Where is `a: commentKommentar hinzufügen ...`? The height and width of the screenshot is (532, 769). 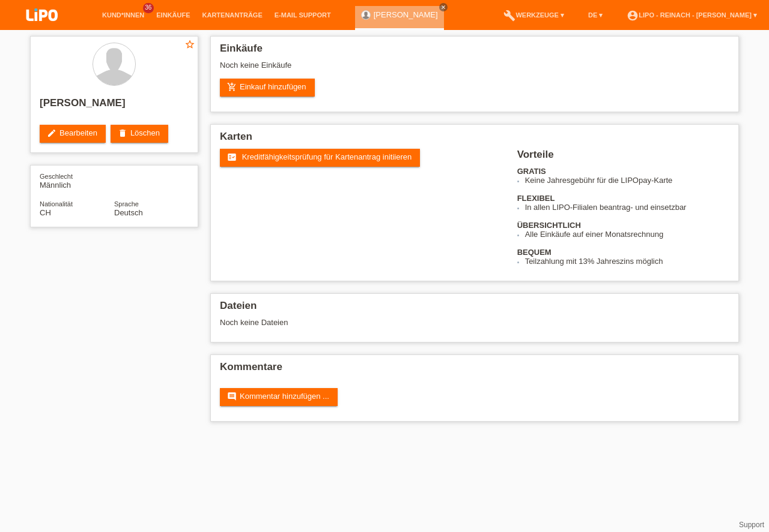 a: commentKommentar hinzufügen ... is located at coordinates (278, 398).